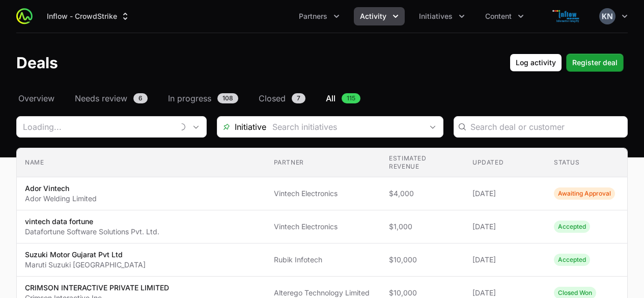 The image size is (644, 298). I want to click on th: Partner, so click(323, 162).